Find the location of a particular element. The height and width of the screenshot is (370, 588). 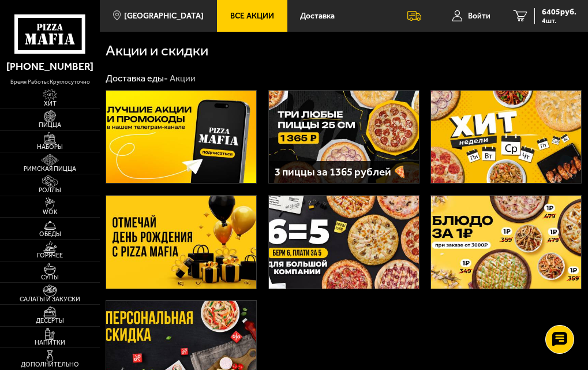

span: Все Акции is located at coordinates (252, 16).